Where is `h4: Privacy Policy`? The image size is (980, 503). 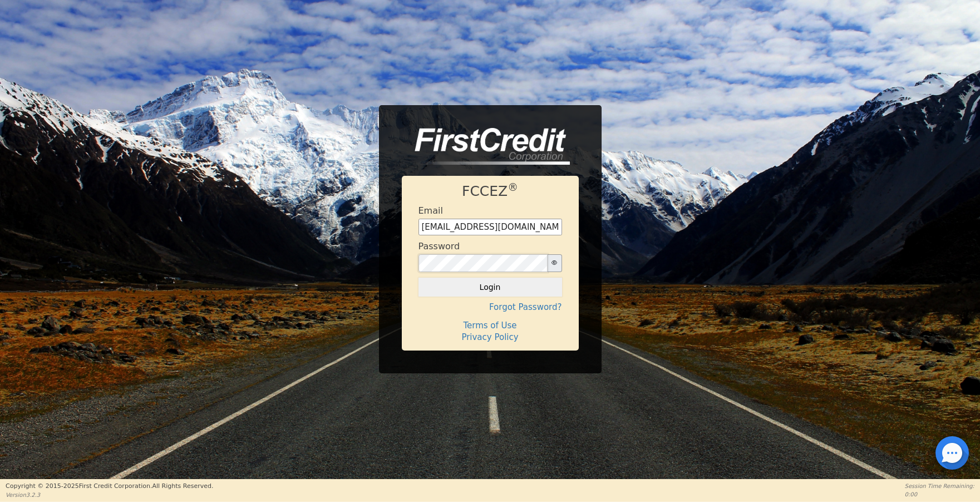 h4: Privacy Policy is located at coordinates (490, 337).